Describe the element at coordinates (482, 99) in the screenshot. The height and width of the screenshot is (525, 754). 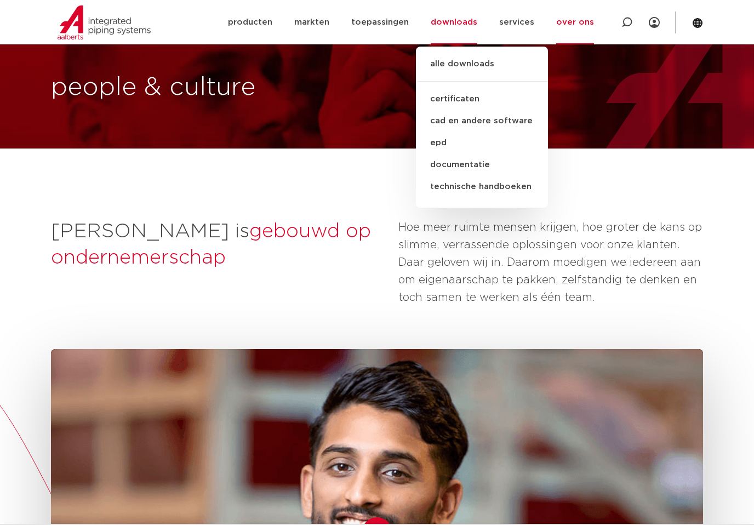
I see `a: certificaten` at that location.